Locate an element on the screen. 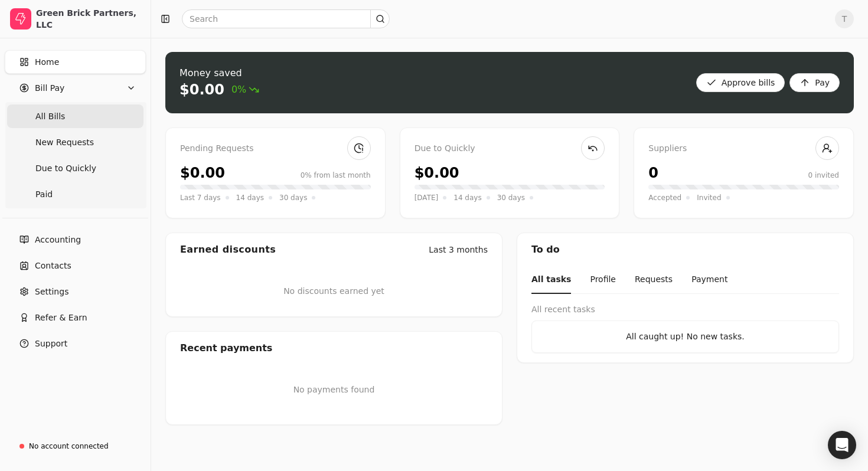 This screenshot has height=471, width=868. div: Recent payments is located at coordinates (334, 349).